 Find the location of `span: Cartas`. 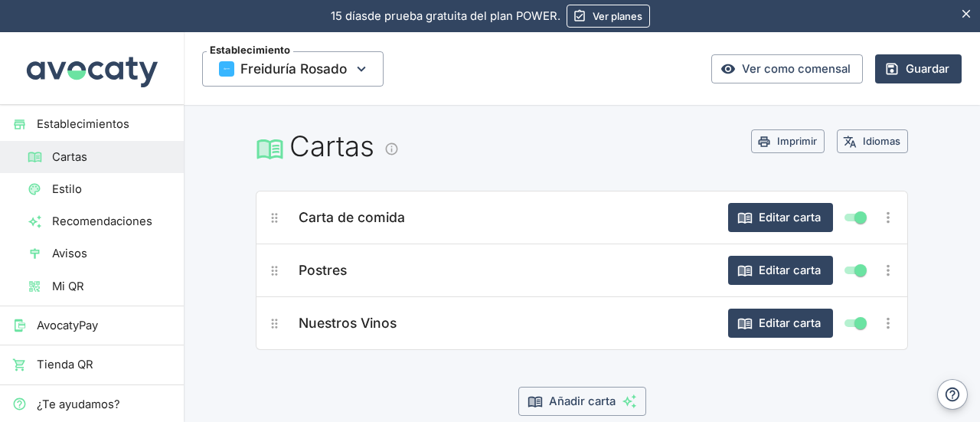

span: Cartas is located at coordinates (112, 157).